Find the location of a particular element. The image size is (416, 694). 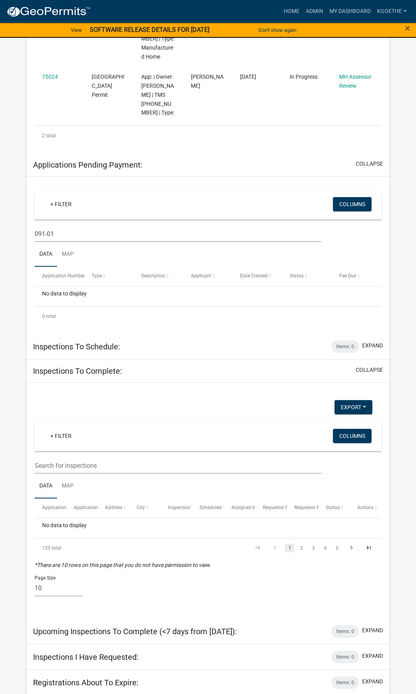

a: 3 is located at coordinates (313, 548).